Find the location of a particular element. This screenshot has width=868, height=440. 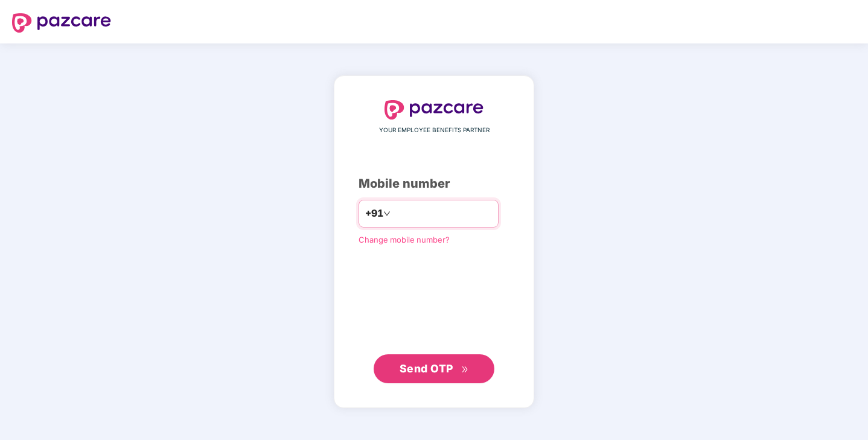

span: Send OTP is located at coordinates (426, 368).